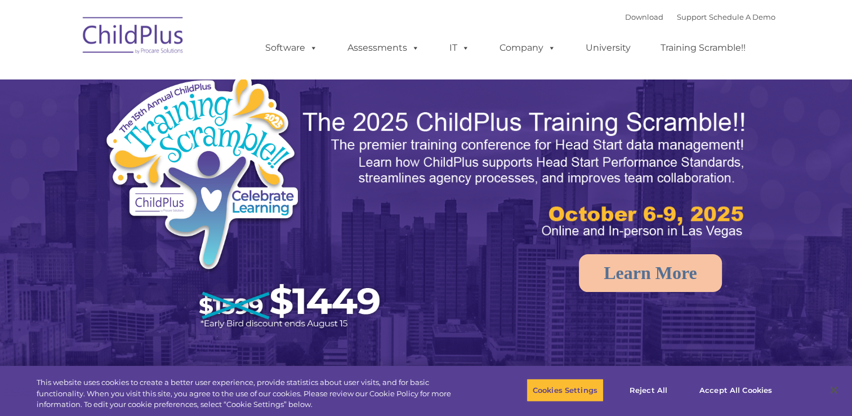  What do you see at coordinates (383, 48) in the screenshot?
I see `a: Assessments` at bounding box center [383, 48].